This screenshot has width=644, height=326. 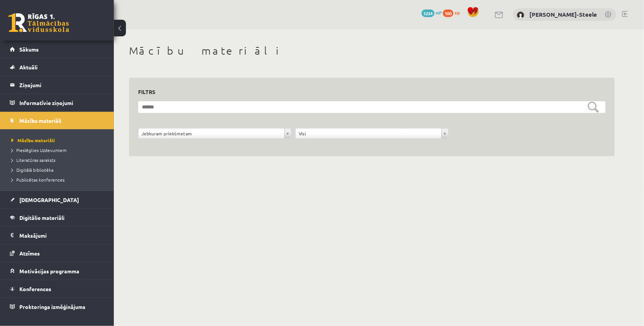 What do you see at coordinates (428, 13) in the screenshot?
I see `span: 5224` at bounding box center [428, 13].